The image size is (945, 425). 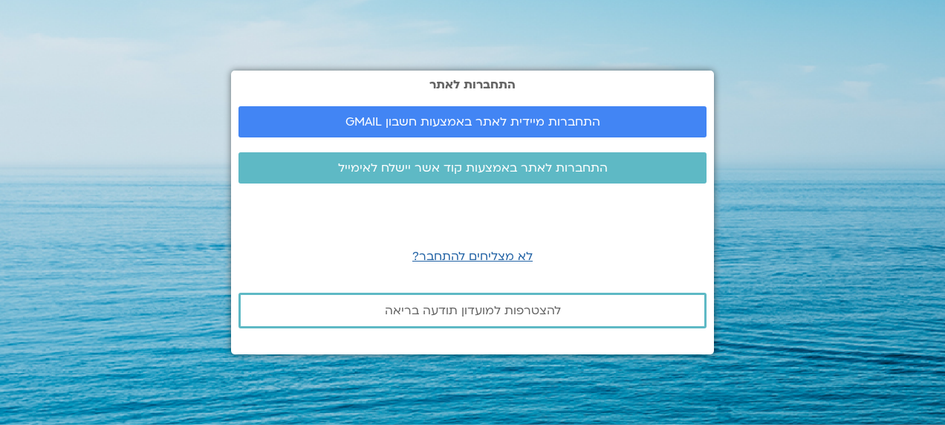 What do you see at coordinates (473, 122) in the screenshot?
I see `a: התחברות מיידית לאתר באמצעות חשבון GMAIL` at bounding box center [473, 122].